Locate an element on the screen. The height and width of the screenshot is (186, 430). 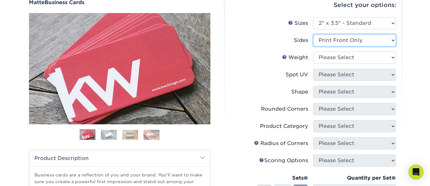
div: Weight is located at coordinates (295, 58).